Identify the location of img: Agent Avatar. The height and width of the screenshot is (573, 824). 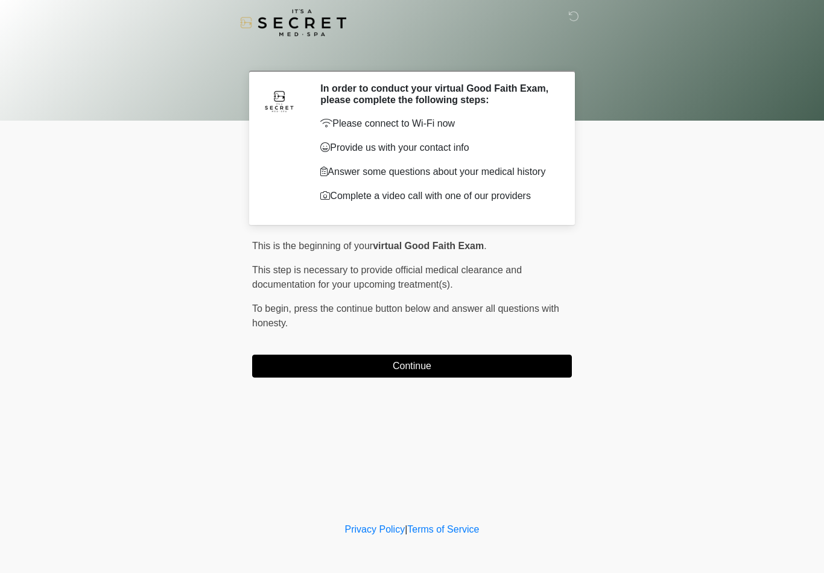
(279, 101).